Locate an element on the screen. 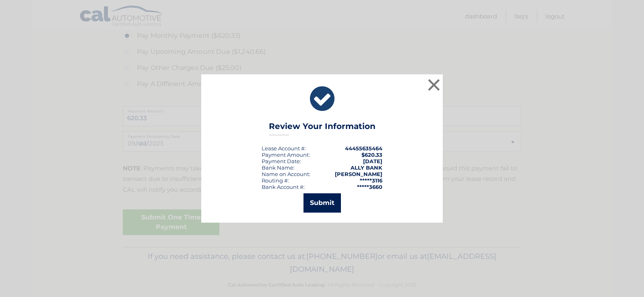 Image resolution: width=644 pixels, height=297 pixels. div: Bank Account #: is located at coordinates (283, 187).